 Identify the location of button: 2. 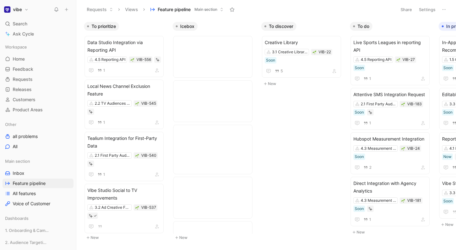
(367, 167).